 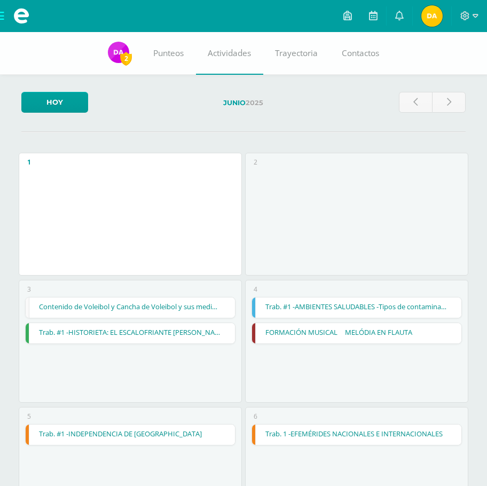 What do you see at coordinates (130, 435) in the screenshot?
I see `div: Trab. #1 -INDEPENDENCIA DE NORTEAMÉRICA | Tarea` at bounding box center [130, 435].